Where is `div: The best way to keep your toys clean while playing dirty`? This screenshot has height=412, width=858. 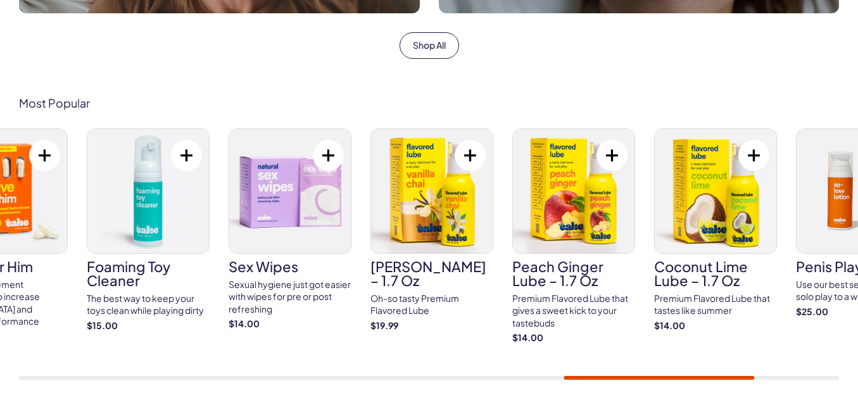 div: The best way to keep your toys clean while playing dirty is located at coordinates (148, 305).